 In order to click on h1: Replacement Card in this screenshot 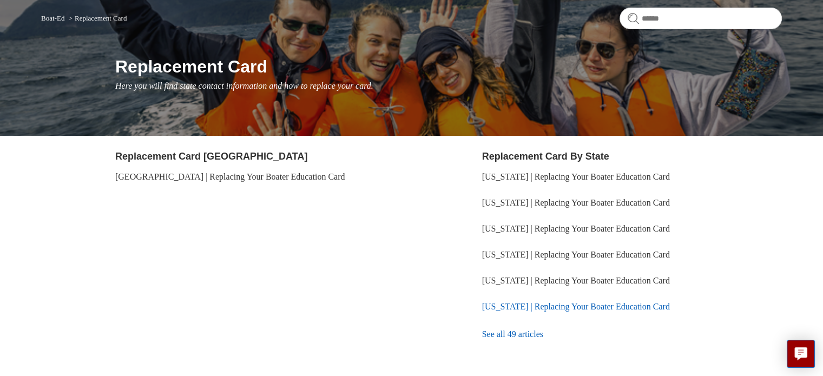, I will do `click(449, 67)`.